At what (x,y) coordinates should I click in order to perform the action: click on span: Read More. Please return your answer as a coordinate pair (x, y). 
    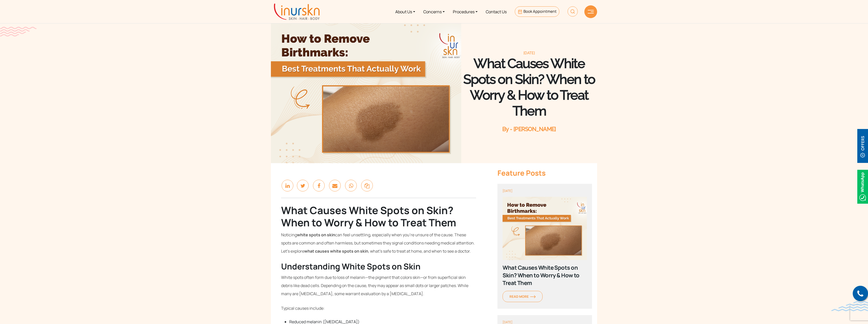
    Looking at the image, I should click on (523, 296).